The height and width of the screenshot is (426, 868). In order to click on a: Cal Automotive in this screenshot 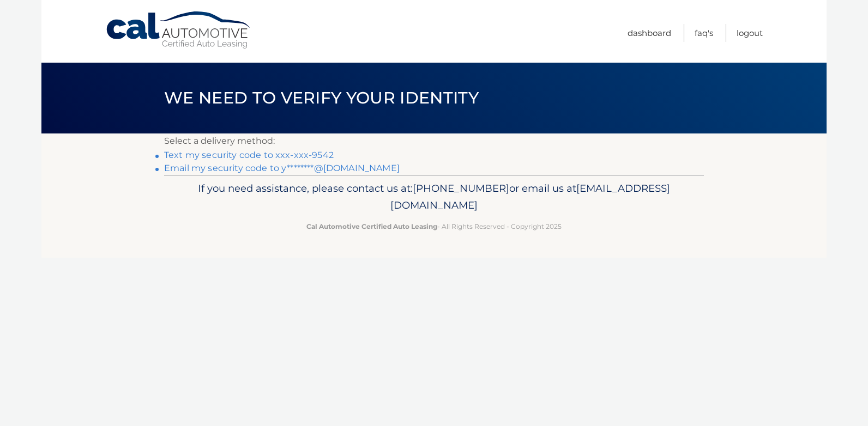, I will do `click(179, 30)`.